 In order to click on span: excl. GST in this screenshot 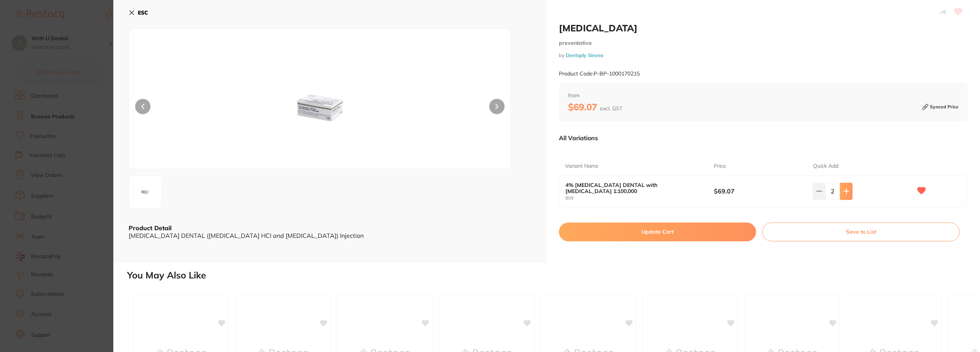, I will do `click(611, 108)`.